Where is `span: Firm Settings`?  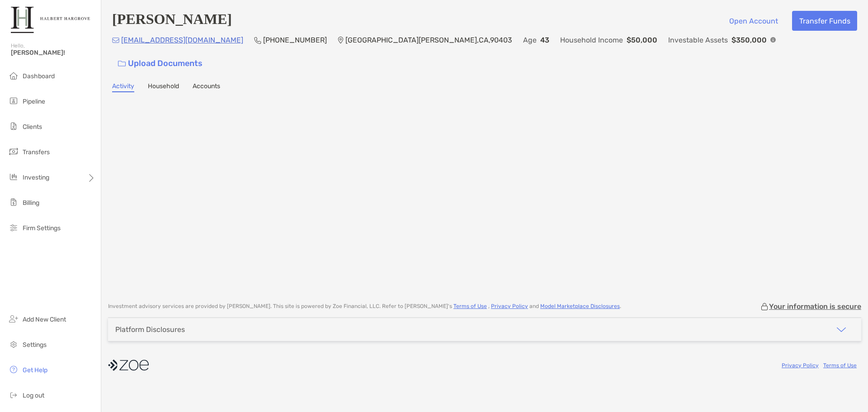
span: Firm Settings is located at coordinates (42, 228).